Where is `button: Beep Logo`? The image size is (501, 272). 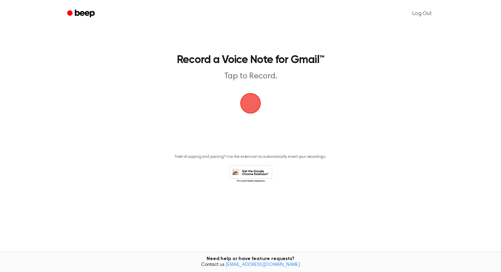 button: Beep Logo is located at coordinates (250, 103).